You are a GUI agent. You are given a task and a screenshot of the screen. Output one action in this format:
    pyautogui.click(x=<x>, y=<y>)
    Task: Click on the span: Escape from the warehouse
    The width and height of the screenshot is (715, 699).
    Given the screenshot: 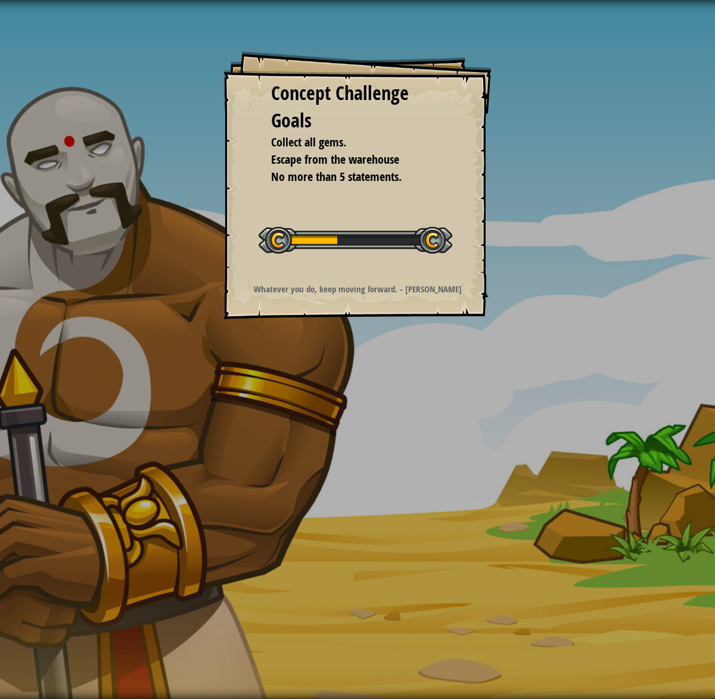 What is the action you would take?
    pyautogui.click(x=335, y=159)
    